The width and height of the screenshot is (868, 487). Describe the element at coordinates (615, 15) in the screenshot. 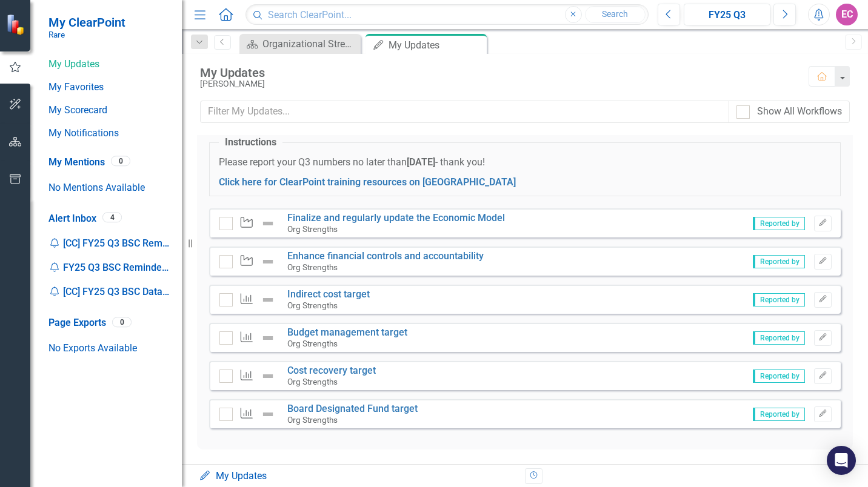

I see `button: Search` at that location.